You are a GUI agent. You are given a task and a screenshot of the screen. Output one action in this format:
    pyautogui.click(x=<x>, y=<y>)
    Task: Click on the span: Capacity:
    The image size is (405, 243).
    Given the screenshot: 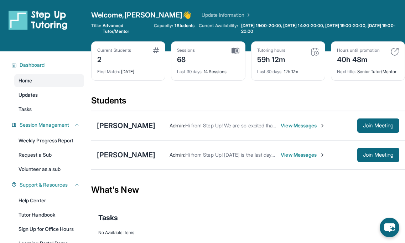 What is the action you would take?
    pyautogui.click(x=164, y=26)
    